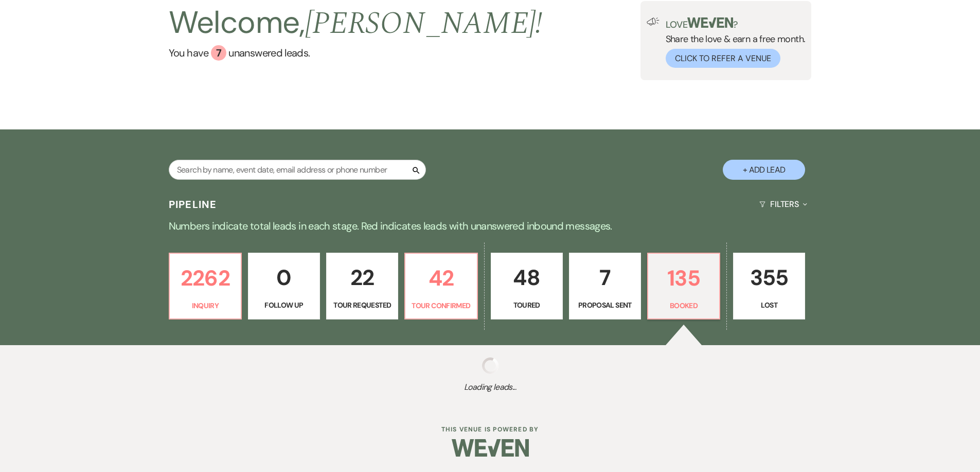  What do you see at coordinates (769, 286) in the screenshot?
I see `a: 355Lost` at bounding box center [769, 286].